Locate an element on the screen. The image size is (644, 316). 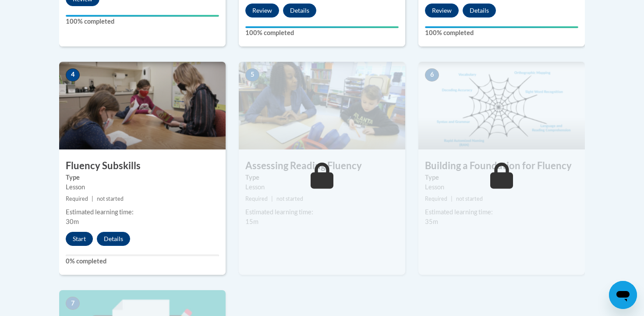
span: 35m is located at coordinates (432, 221).